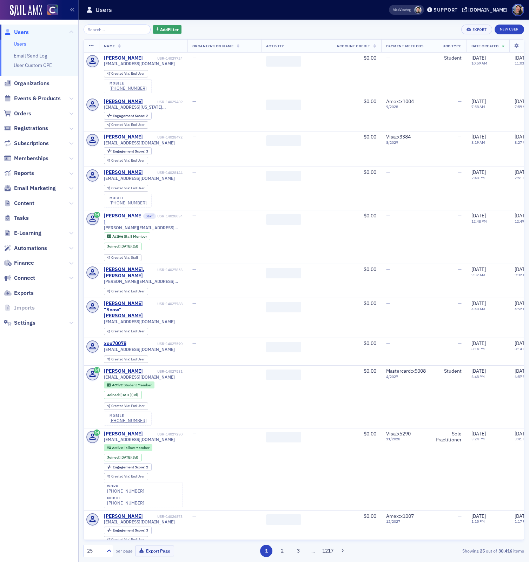 Image resolution: width=529 pixels, height=562 pixels. What do you see at coordinates (327, 551) in the screenshot?
I see `button: 1217` at bounding box center [327, 551].